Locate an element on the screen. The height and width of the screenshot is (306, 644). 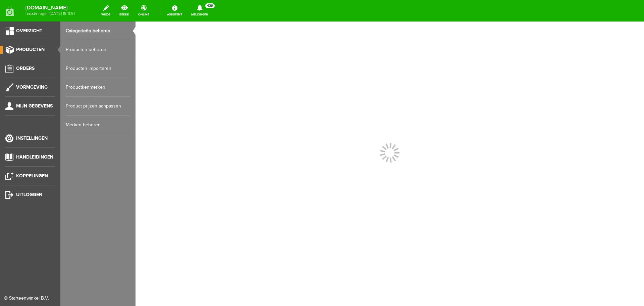
span: Uitloggen is located at coordinates (29, 195).